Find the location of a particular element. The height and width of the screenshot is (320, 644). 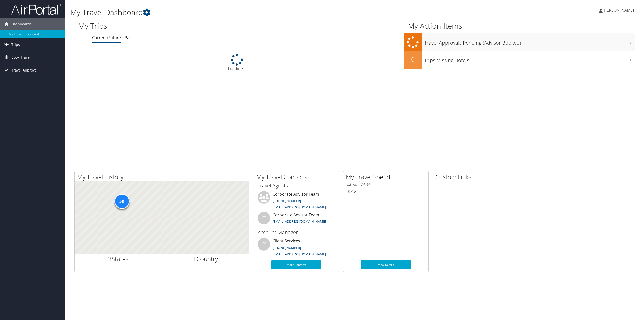

h1: My Action Items is located at coordinates (520, 26).